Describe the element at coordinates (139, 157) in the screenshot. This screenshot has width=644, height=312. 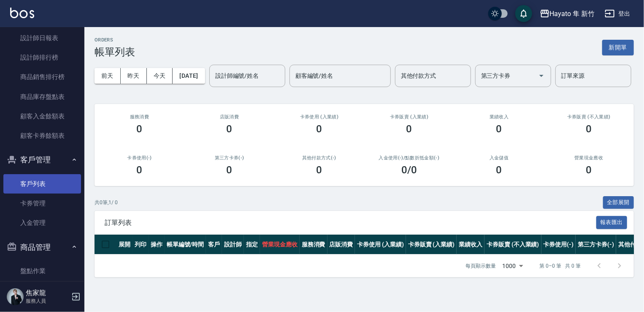
I see `h2: 卡券使用(-)` at that location.